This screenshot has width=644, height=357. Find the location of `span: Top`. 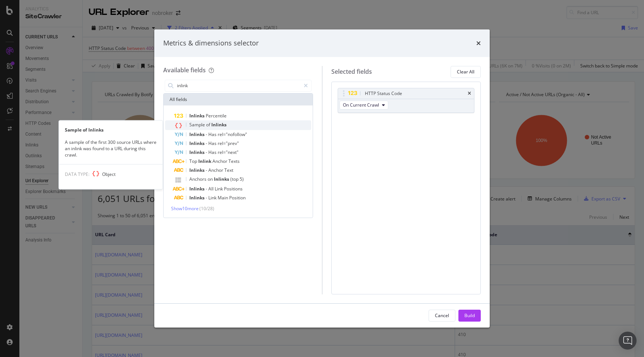

span: Top is located at coordinates (194, 161).